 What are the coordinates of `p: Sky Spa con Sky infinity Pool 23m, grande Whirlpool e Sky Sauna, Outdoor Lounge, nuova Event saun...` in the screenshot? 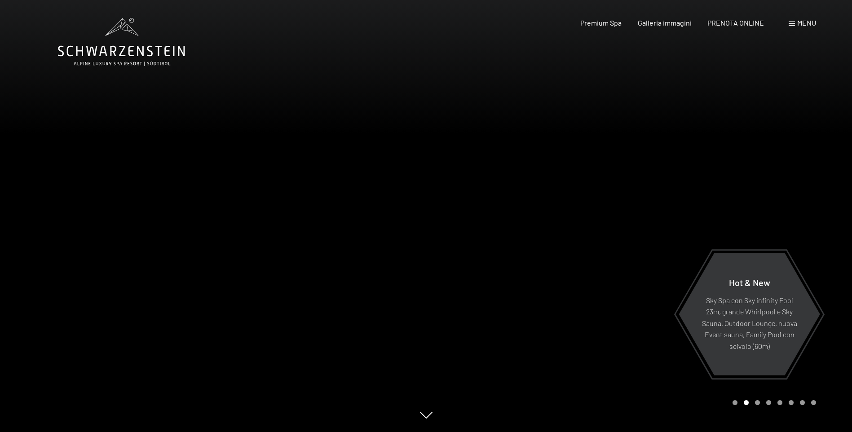 It's located at (749, 323).